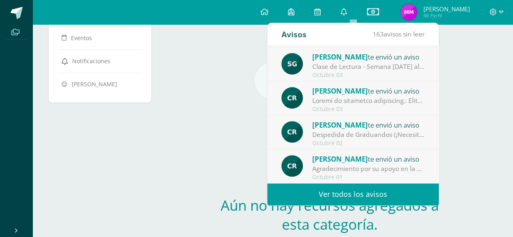 The image size is (513, 237). I want to click on span: 163, so click(378, 34).